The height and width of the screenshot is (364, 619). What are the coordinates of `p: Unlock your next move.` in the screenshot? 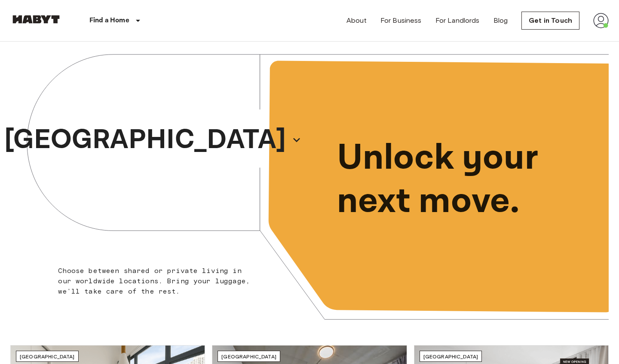 It's located at (466, 180).